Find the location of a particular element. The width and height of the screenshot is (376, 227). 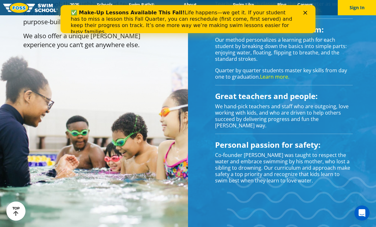

span: Great teachers and people: is located at coordinates (267, 96).